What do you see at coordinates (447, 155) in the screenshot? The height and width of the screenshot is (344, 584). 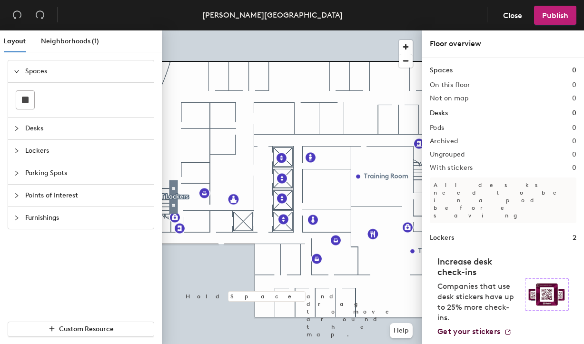 I see `h2: Ungrouped` at bounding box center [447, 155].